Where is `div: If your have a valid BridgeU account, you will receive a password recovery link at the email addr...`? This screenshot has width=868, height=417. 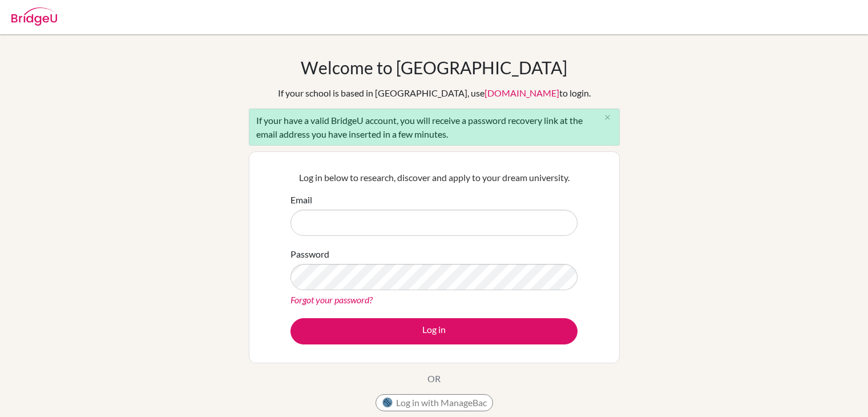
div: If your have a valid BridgeU account, you will receive a password recovery link at the email addr... is located at coordinates (435, 127).